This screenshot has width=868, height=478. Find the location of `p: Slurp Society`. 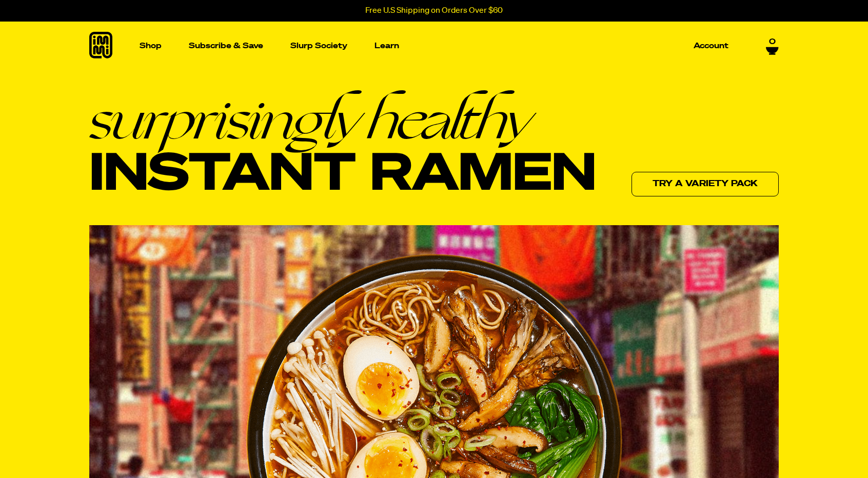

p: Slurp Society is located at coordinates (319, 46).